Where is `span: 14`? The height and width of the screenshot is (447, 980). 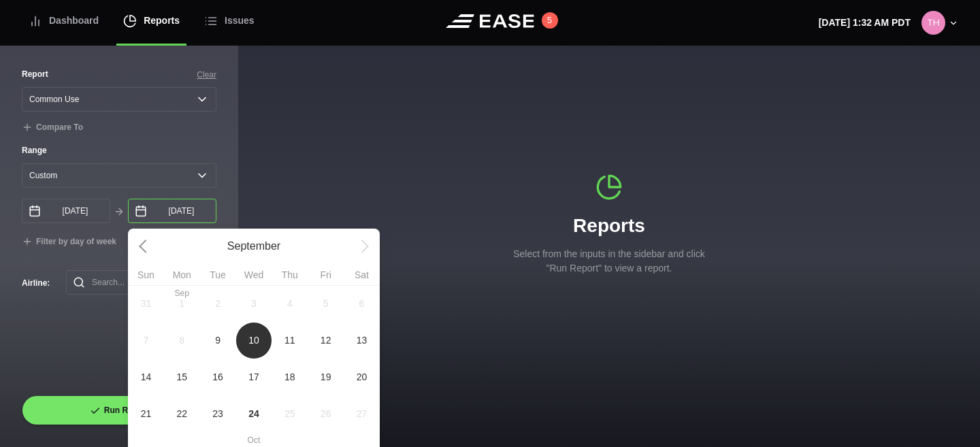 span: 14 is located at coordinates (146, 377).